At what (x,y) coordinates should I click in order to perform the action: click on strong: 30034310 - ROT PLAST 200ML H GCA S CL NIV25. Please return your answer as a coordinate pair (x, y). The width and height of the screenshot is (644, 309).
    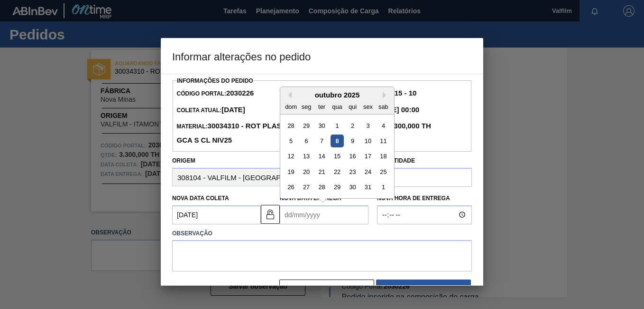
    Looking at the image, I should click on (247, 132).